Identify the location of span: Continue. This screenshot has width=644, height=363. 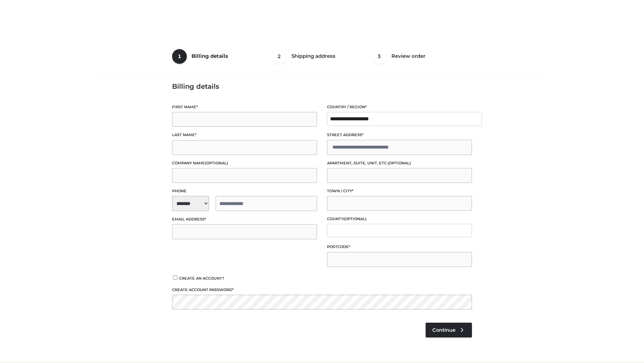
(444, 330).